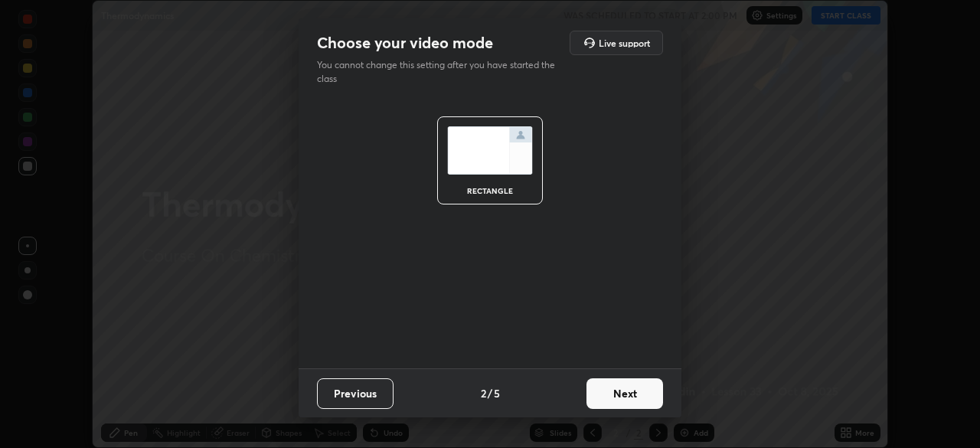  Describe the element at coordinates (490, 191) in the screenshot. I see `div: rectangle` at that location.